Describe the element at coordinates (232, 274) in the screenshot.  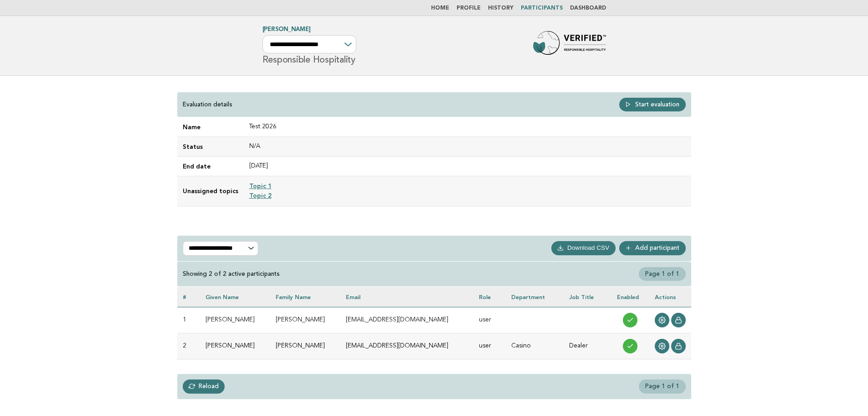
I see `div: Showing 2 of 2 active participants` at that location.